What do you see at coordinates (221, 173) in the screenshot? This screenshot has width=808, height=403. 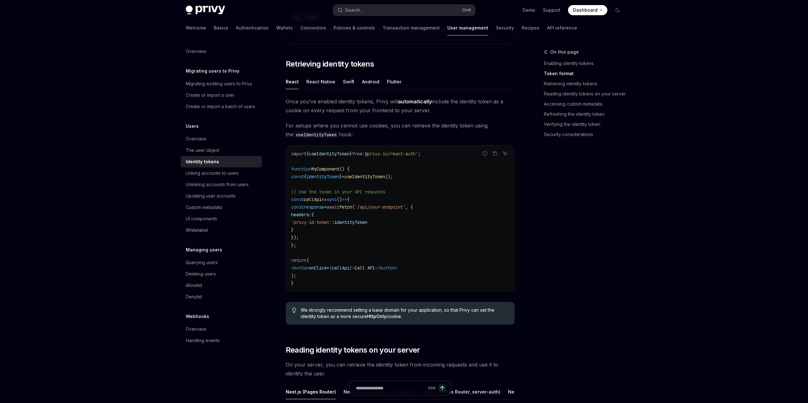 I see `a: Linking accounts to users` at bounding box center [221, 173].